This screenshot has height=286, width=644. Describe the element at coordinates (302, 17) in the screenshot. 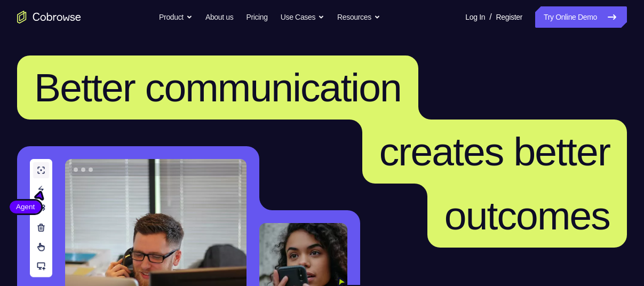

I see `button: Use Cases` at that location.